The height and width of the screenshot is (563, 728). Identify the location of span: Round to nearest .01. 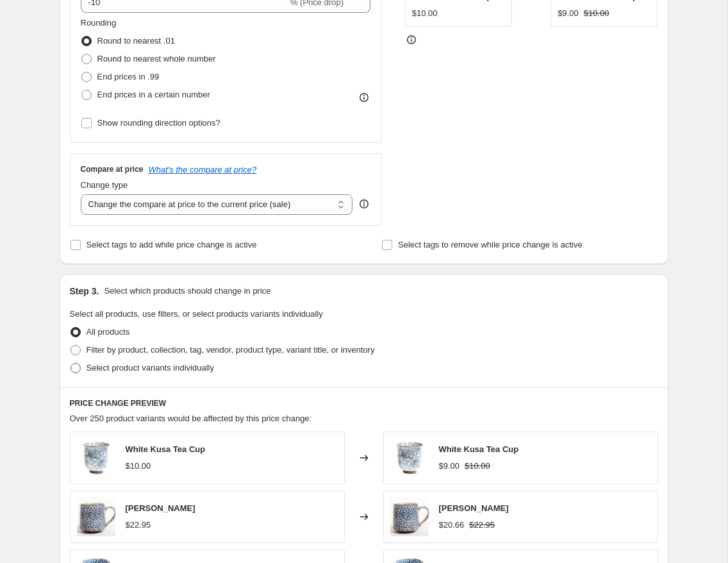
(135, 40).